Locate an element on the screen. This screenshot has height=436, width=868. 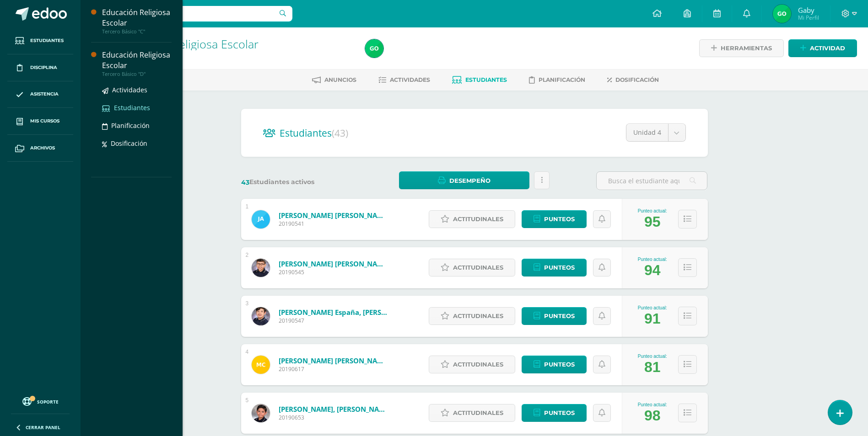
div: 2 is located at coordinates (247, 255).